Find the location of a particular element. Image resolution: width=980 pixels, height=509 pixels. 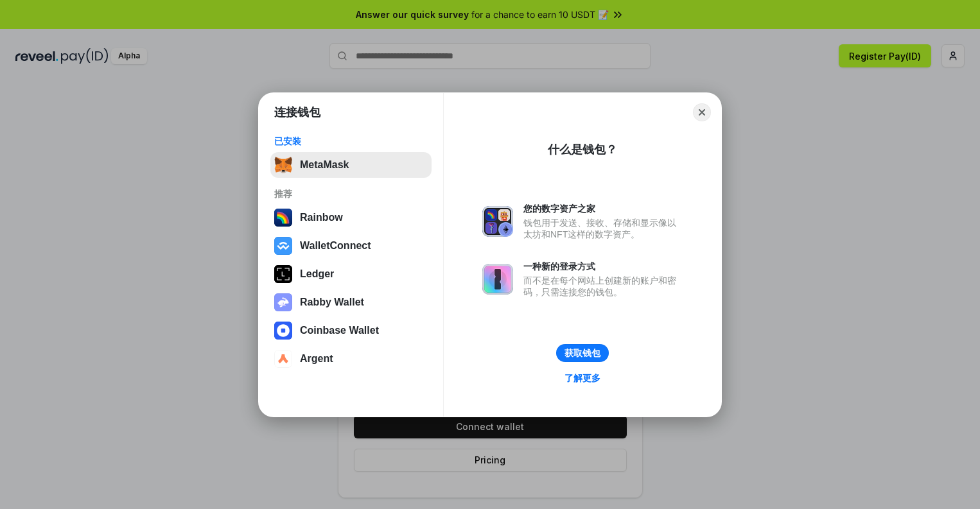

button: Ledger is located at coordinates (350, 274).